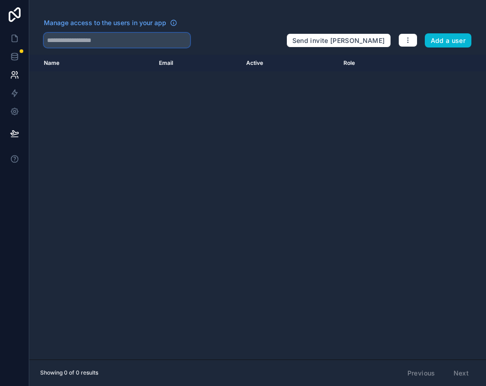 This screenshot has height=386, width=486. Describe the element at coordinates (448, 41) in the screenshot. I see `button: Add a user` at that location.